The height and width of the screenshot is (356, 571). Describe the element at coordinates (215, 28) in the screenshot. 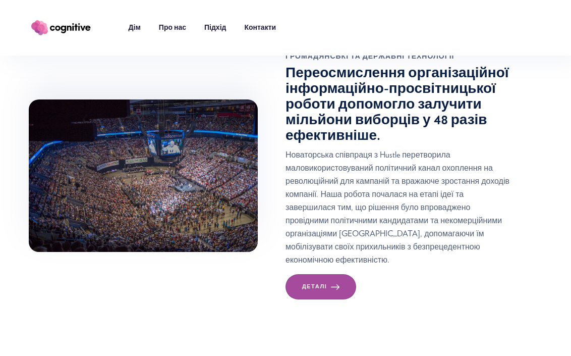

I see `a: Підхід` at that location.